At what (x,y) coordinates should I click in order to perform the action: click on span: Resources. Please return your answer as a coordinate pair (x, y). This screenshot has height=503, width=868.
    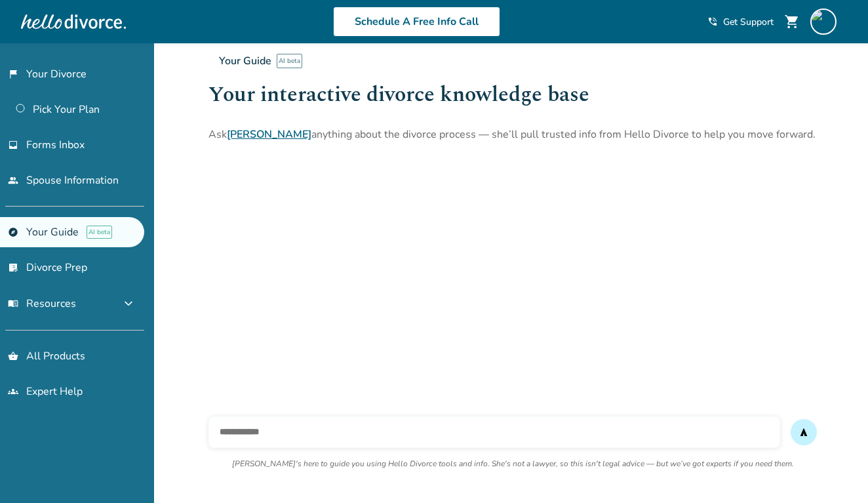
    Looking at the image, I should click on (42, 304).